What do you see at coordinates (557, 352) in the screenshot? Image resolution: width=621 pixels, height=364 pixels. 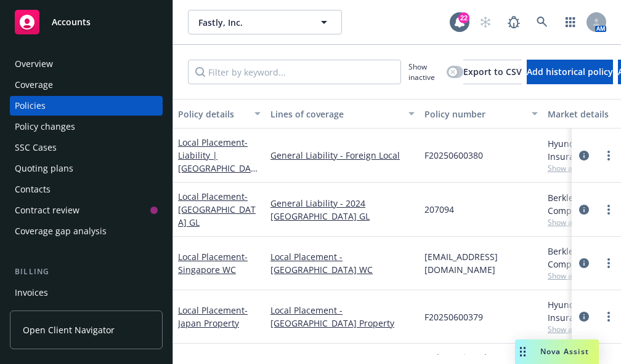 I see `button: Nova Assist` at bounding box center [557, 352].